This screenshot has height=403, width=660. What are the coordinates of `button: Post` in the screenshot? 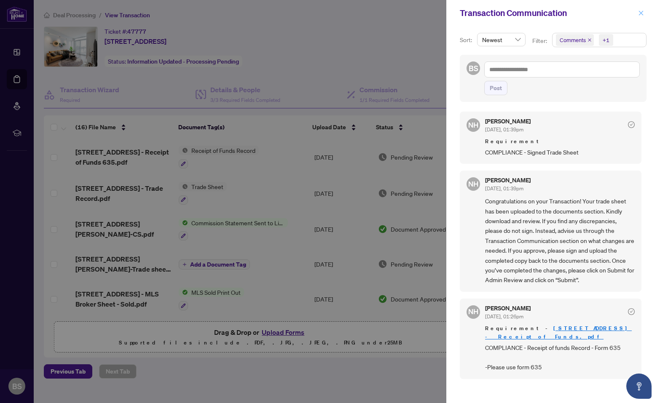 It's located at (495, 88).